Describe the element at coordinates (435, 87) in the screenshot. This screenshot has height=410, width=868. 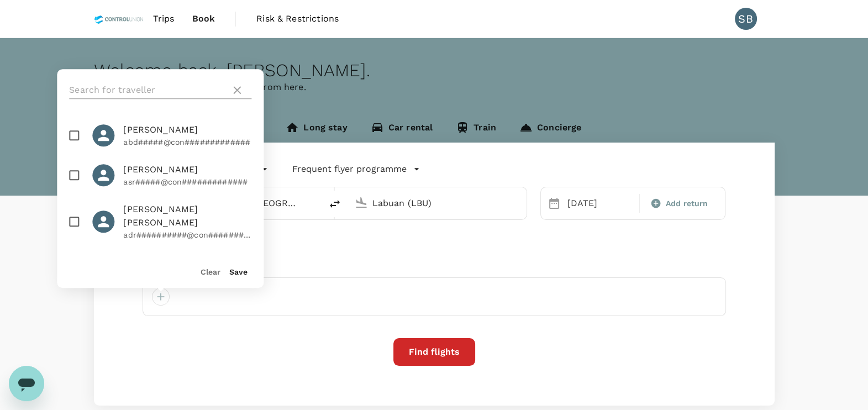
I see `p: Planning a business trip? Get started from here.` at that location.